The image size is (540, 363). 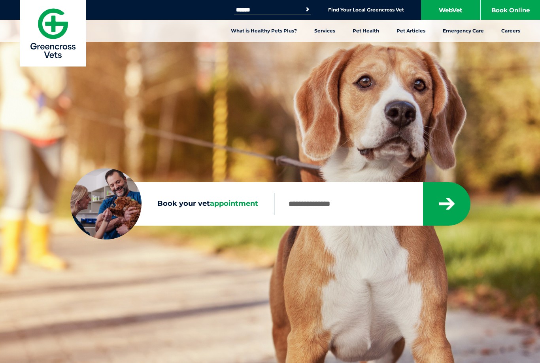 I want to click on a: Careers, so click(x=511, y=31).